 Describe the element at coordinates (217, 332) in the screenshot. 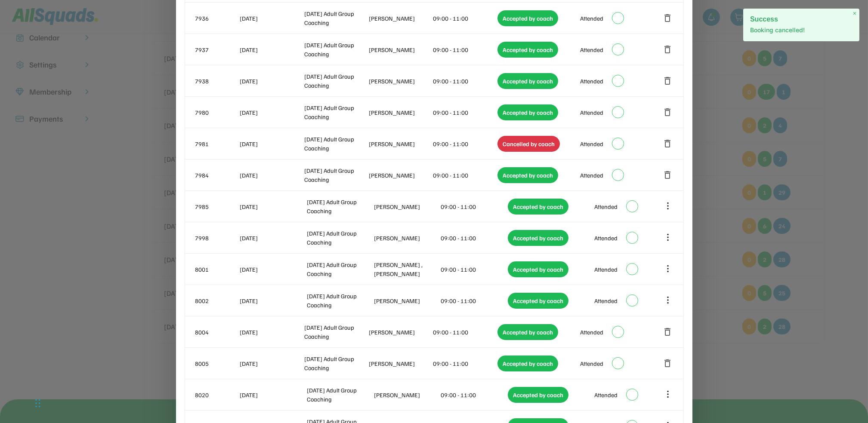

I see `div: 8004` at that location.